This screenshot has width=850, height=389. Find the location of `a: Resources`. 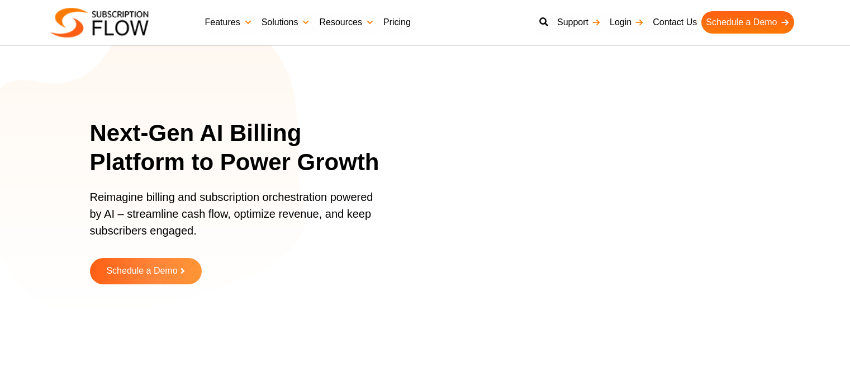

a: Resources is located at coordinates (347, 22).